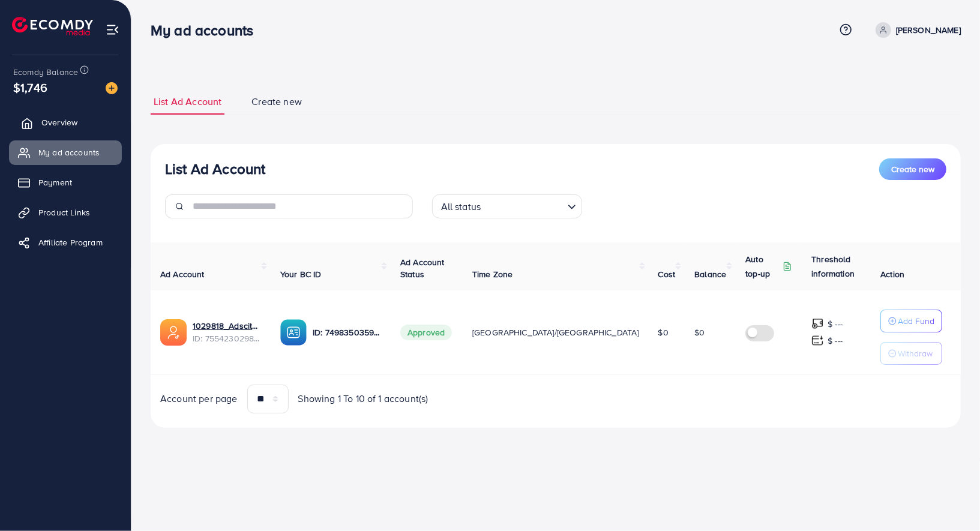 The image size is (980, 531). What do you see at coordinates (841, 266) in the screenshot?
I see `p: Threshold information` at bounding box center [841, 266].